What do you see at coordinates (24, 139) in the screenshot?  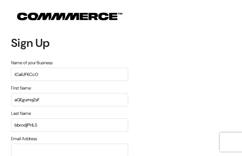 I see `label: Email Address` at bounding box center [24, 139].